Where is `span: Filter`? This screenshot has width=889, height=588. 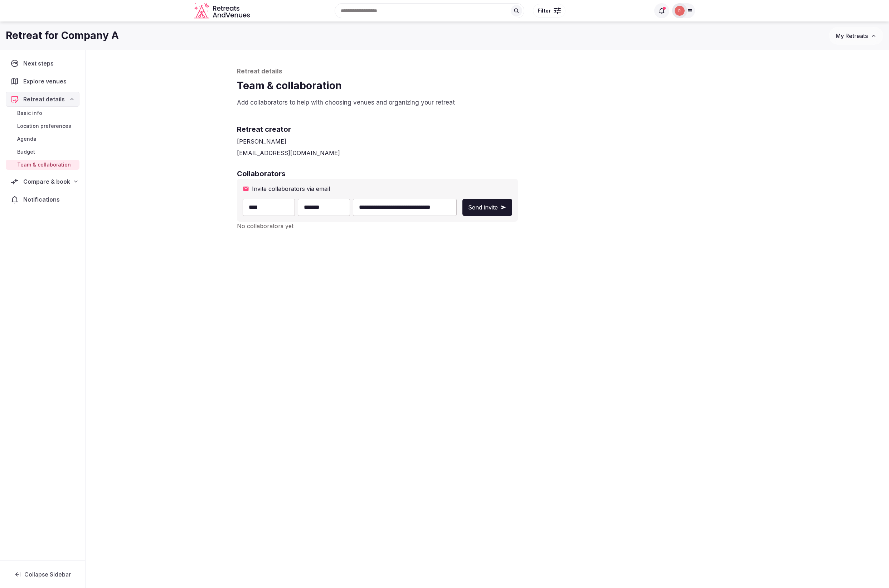 span: Filter is located at coordinates (544, 11).